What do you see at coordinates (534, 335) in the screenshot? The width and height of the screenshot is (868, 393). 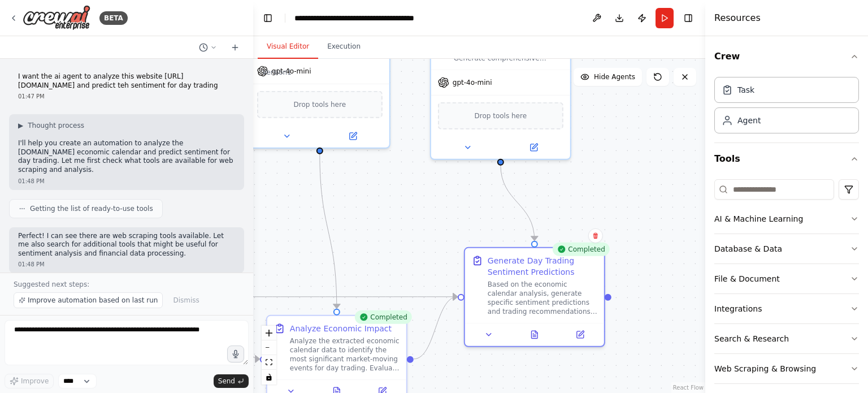 I see `button: View output` at bounding box center [534, 335].